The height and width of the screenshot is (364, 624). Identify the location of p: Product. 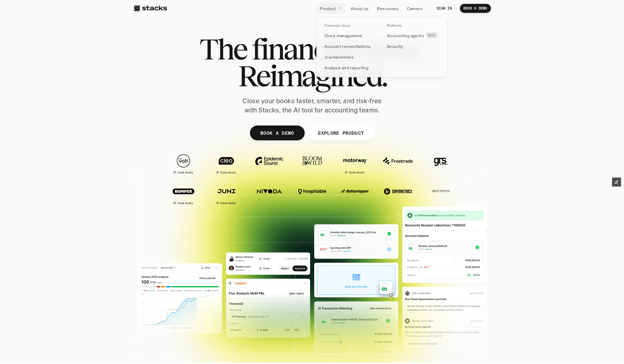
(327, 8).